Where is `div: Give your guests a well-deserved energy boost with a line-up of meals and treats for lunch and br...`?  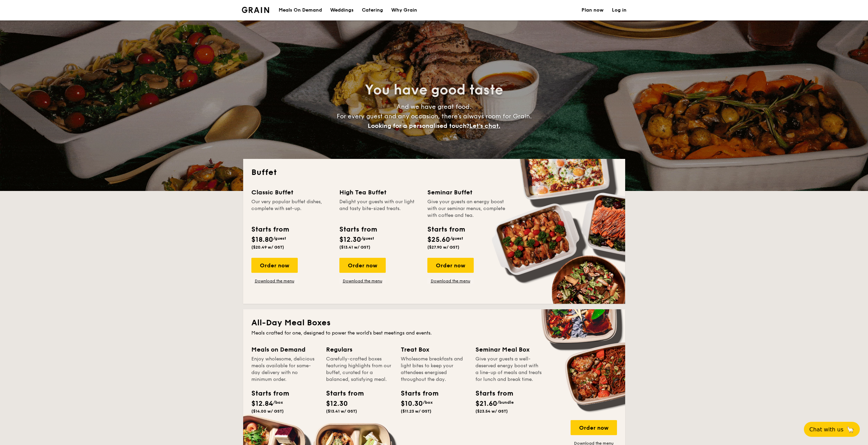
div: Give your guests a well-deserved energy boost with a line-up of meals and treats for lunch and br... is located at coordinates (509, 369).